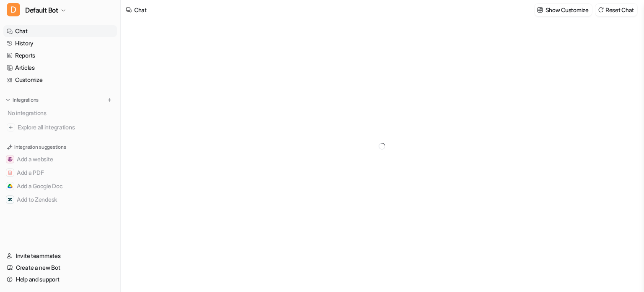  What do you see at coordinates (60, 80) in the screenshot?
I see `a: Customize` at bounding box center [60, 80].